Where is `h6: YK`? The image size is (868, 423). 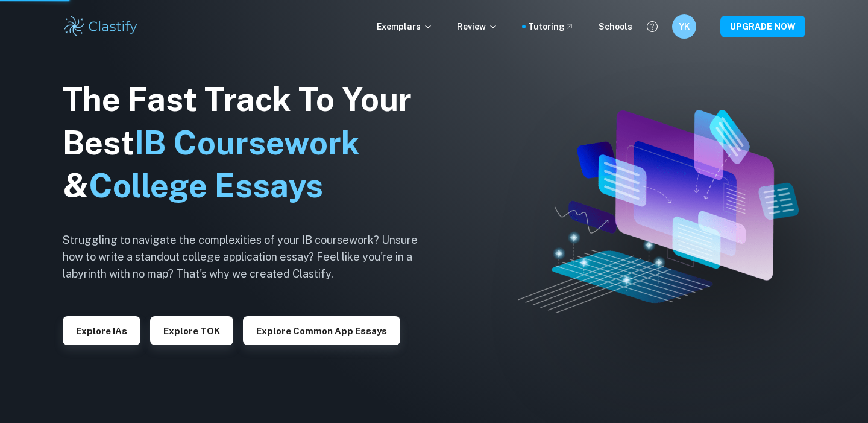 h6: YK is located at coordinates (684, 26).